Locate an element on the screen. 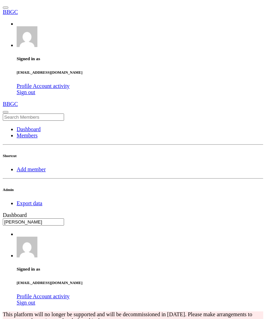 The height and width of the screenshot is (319, 266). h6: Admin is located at coordinates (133, 190).